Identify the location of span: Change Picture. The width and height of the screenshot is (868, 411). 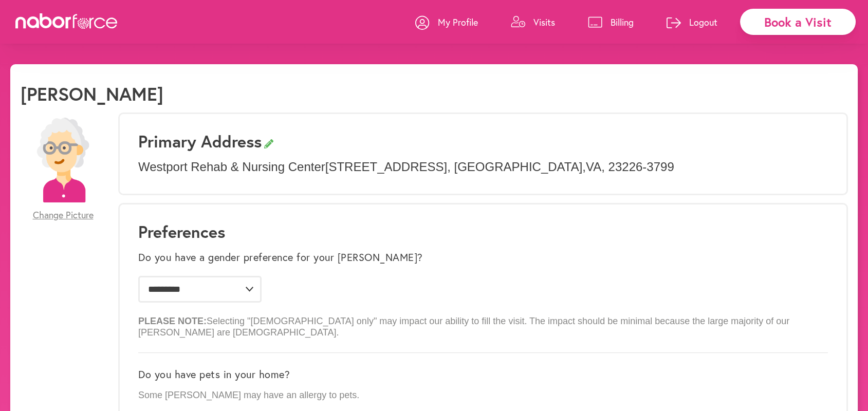
(64, 215).